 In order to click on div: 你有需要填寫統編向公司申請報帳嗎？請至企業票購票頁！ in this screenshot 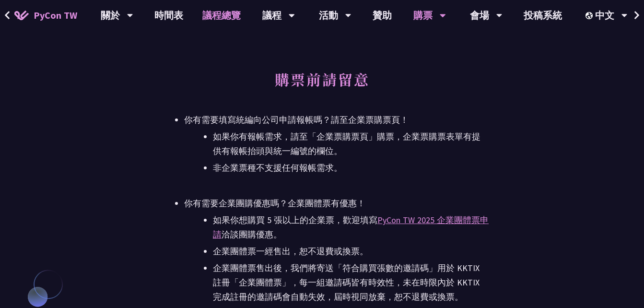, I will do `click(336, 120)`.